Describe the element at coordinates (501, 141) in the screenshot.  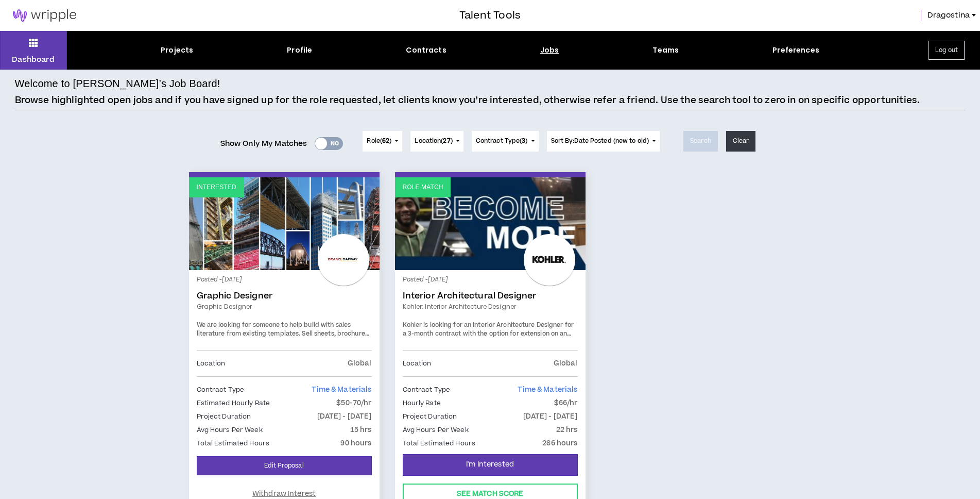
I see `span: Contract Type ( )` at that location.